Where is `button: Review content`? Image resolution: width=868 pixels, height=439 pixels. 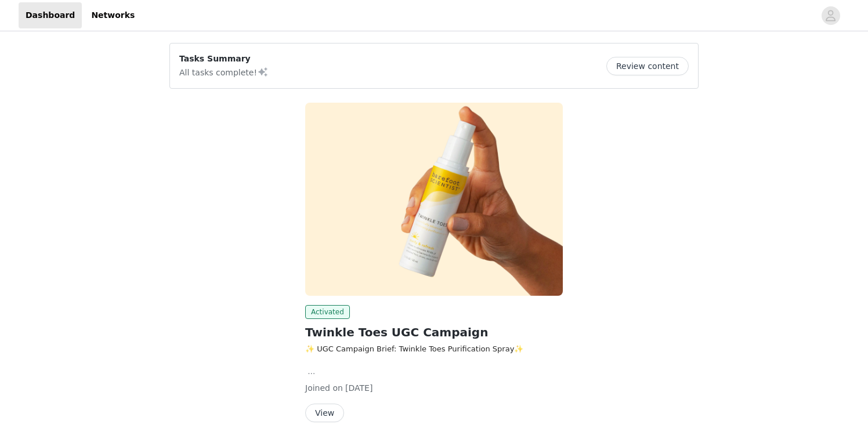 button: Review content is located at coordinates (648, 66).